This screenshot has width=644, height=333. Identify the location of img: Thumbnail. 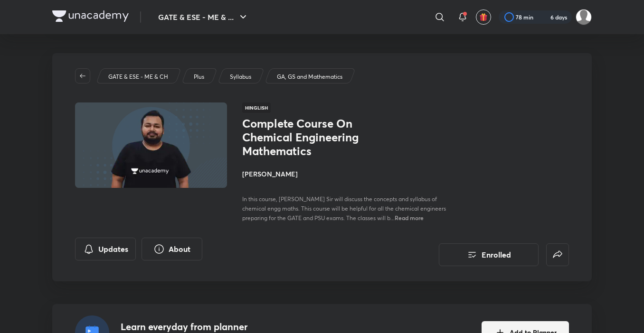
(151, 145).